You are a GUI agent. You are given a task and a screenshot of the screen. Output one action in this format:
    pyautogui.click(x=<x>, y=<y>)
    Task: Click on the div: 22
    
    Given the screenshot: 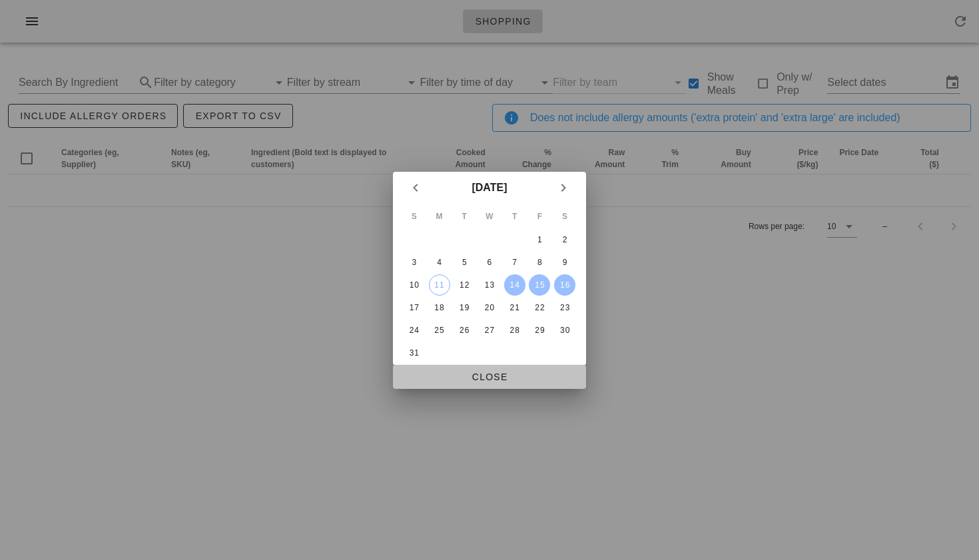 What is the action you would take?
    pyautogui.click(x=539, y=307)
    